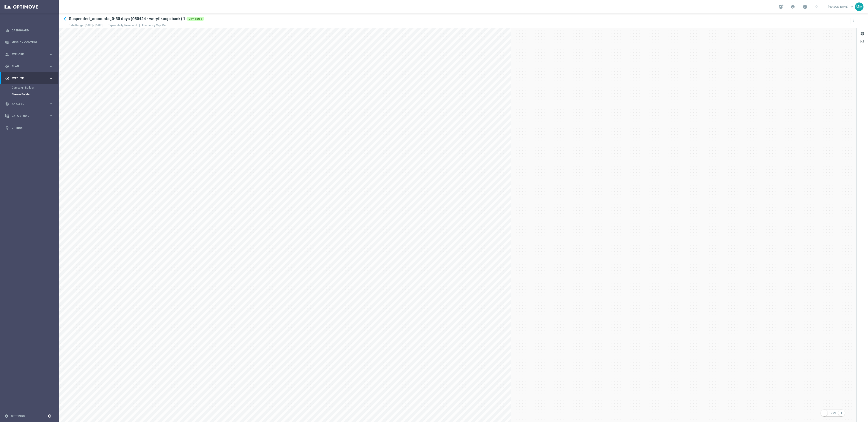  Describe the element at coordinates (7, 55) in the screenshot. I see `i: person_search` at that location.